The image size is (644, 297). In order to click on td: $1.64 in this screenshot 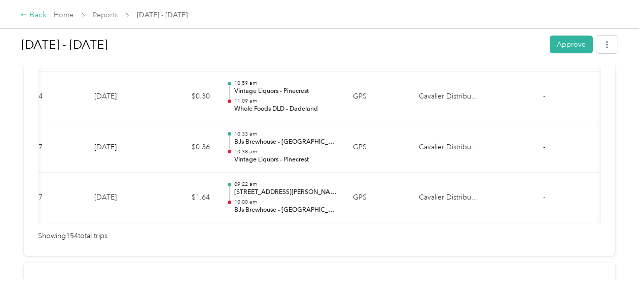, I will do `click(188, 198)`.